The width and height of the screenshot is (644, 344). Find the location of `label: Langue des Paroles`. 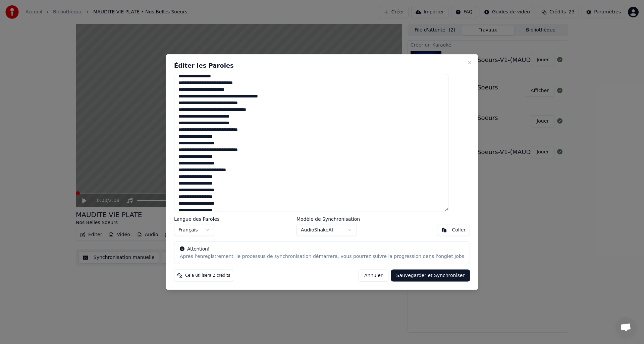

label: Langue des Paroles is located at coordinates (197, 219).